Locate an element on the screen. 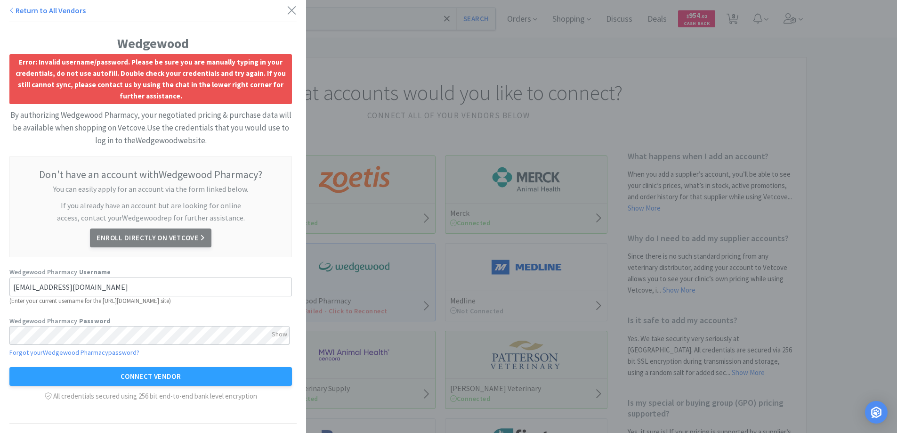 The image size is (897, 433). div: Show is located at coordinates (279, 334).